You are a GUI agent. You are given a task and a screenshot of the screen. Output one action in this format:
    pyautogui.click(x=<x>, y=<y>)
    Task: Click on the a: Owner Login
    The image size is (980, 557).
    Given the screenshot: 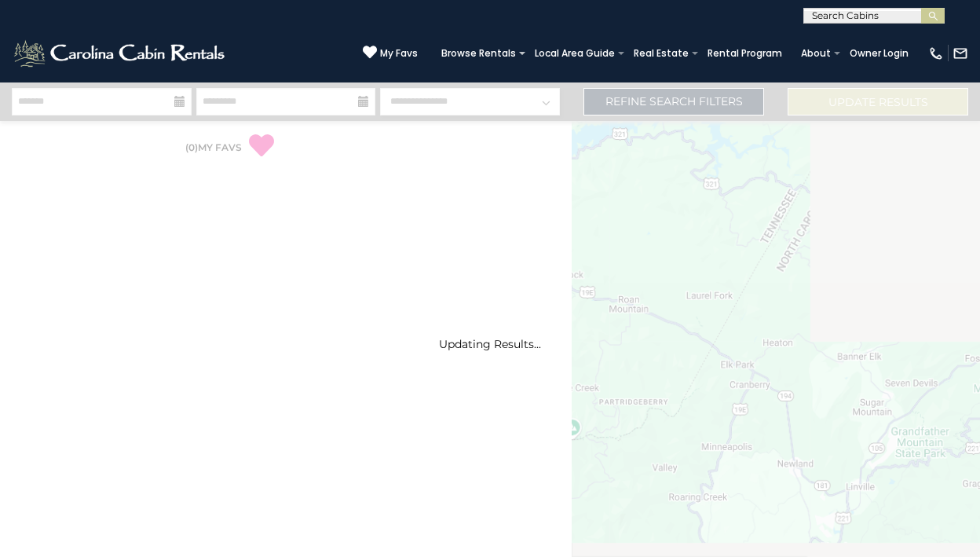 What is the action you would take?
    pyautogui.click(x=878, y=53)
    